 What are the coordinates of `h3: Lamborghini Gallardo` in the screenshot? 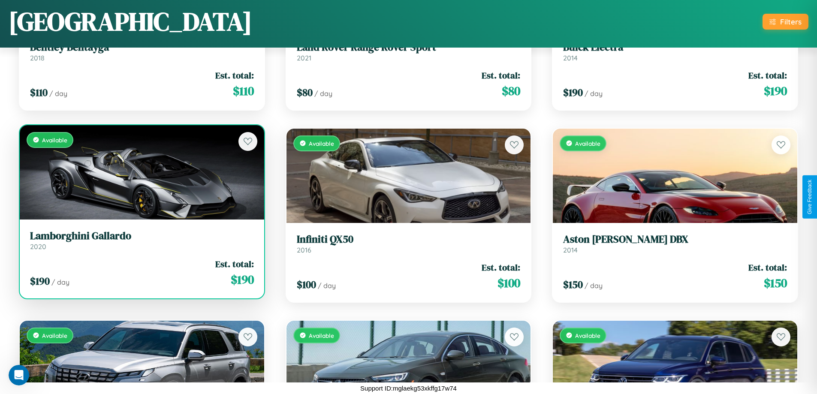 It's located at (142, 236).